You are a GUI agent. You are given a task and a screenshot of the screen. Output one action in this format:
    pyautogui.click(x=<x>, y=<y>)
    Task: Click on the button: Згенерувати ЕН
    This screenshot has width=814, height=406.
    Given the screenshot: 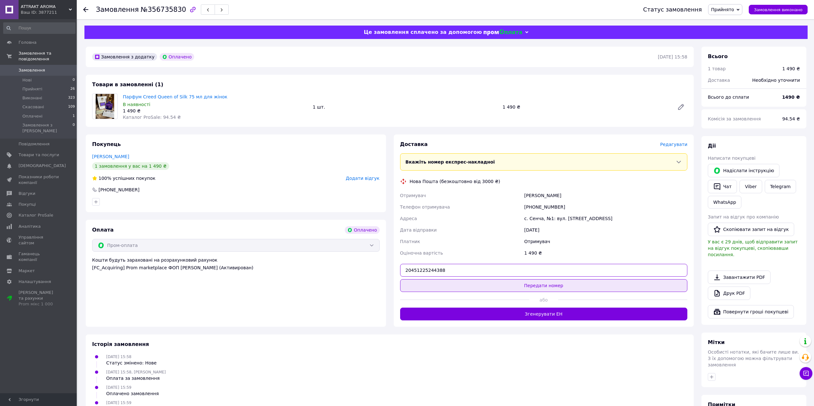 What is the action you would take?
    pyautogui.click(x=544, y=314)
    